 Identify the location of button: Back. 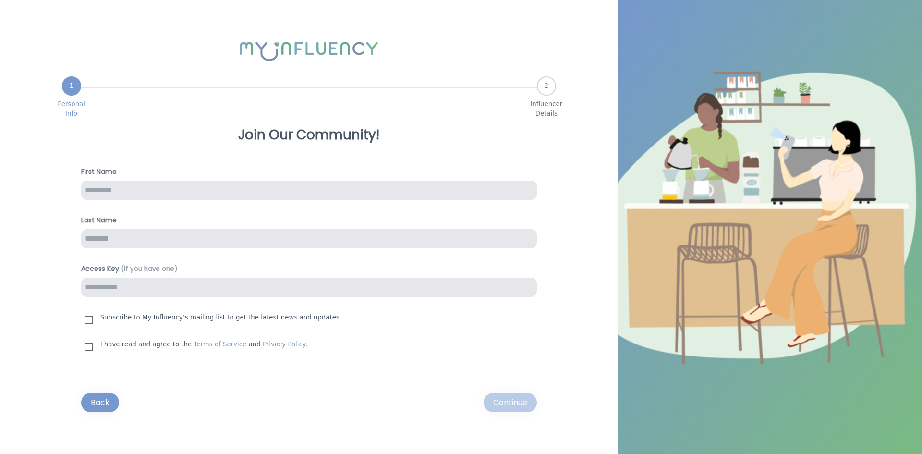
(100, 402).